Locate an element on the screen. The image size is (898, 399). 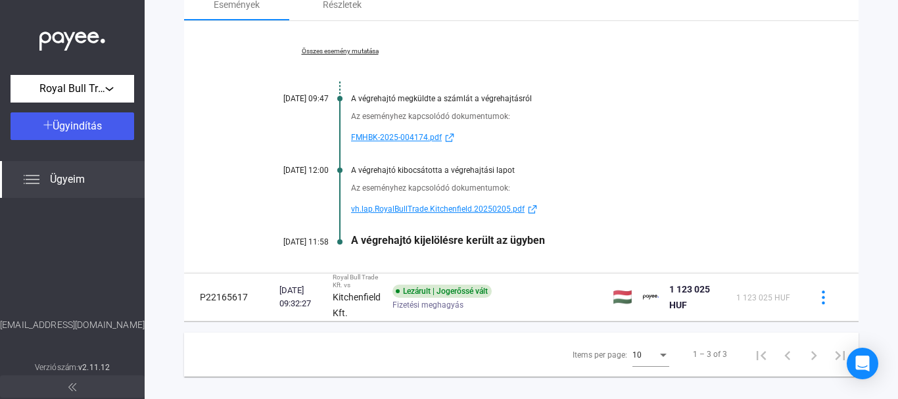
div: Items per page: is located at coordinates (600, 355).